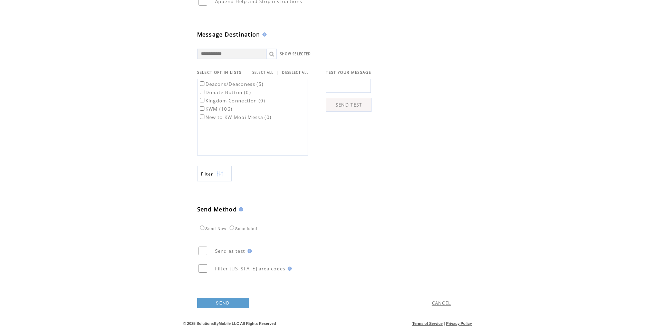  I want to click on label: Kingdom Connection (0), so click(232, 101).